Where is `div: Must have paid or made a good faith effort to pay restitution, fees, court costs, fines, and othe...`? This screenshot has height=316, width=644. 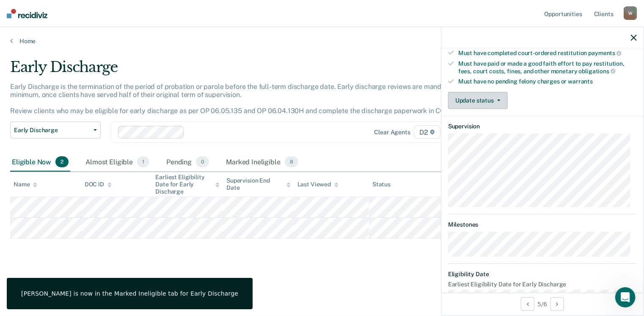
div: Must have paid or made a good faith effort to pay restitution, fees, court costs, fines, and othe... is located at coordinates (547, 67).